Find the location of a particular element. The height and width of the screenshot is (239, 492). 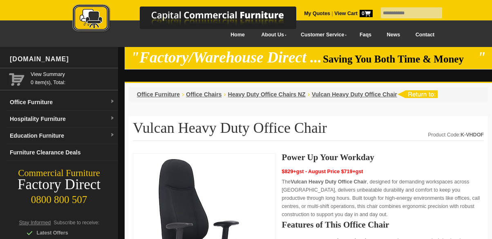

h2: Power Up Your Workday is located at coordinates (383, 157).